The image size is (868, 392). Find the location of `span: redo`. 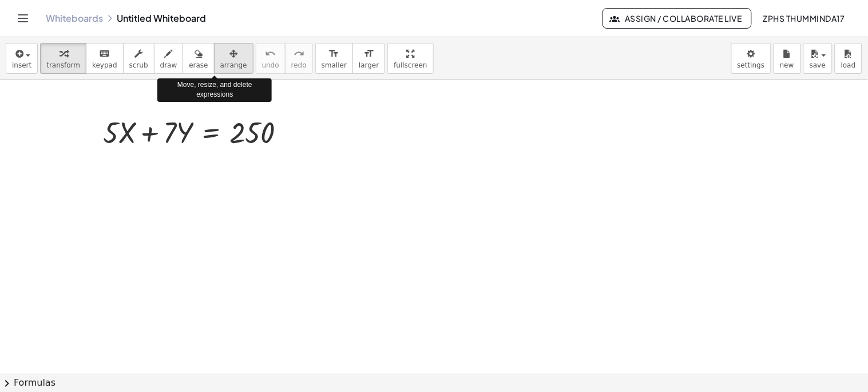

span: redo is located at coordinates (299, 65).